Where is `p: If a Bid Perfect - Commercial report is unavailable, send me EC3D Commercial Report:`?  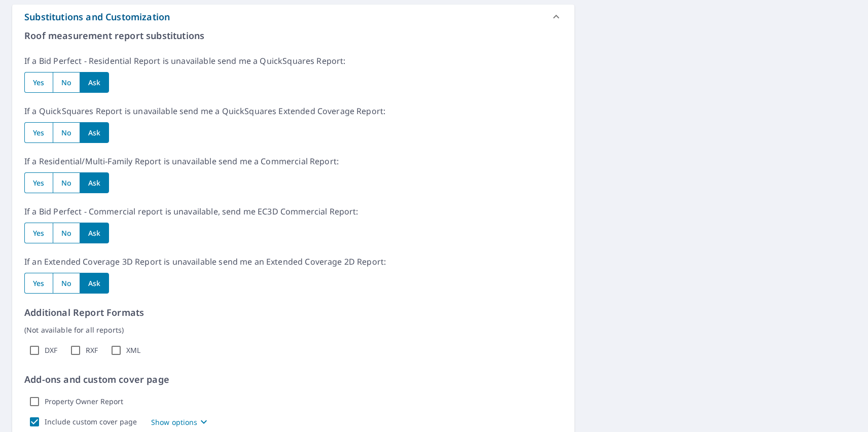
p: If a Bid Perfect - Commercial report is unavailable, send me EC3D Commercial Report: is located at coordinates (293, 212).